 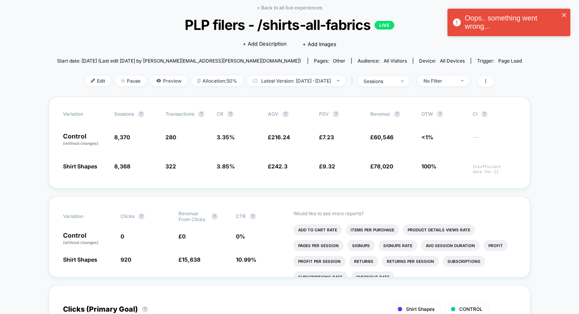 I want to click on span: 0 %, so click(x=240, y=236).